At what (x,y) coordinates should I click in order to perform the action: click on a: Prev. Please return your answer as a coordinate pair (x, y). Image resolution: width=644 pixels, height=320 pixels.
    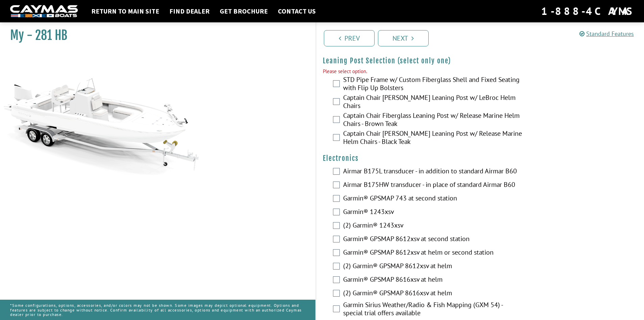
    Looking at the image, I should click on (349, 38).